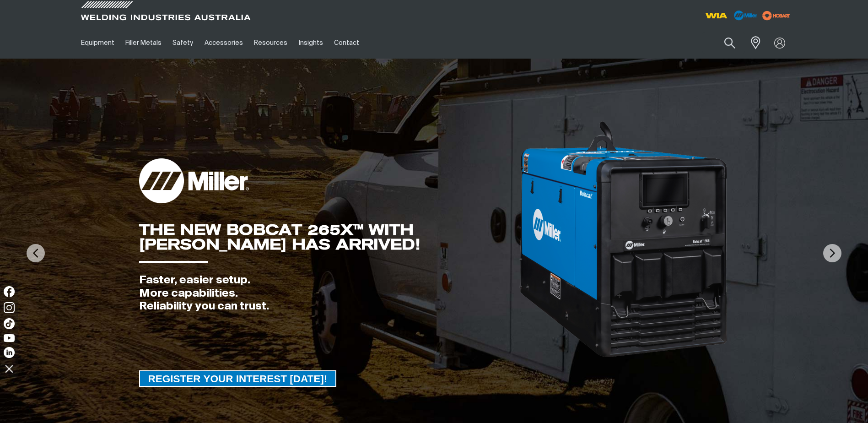 The image size is (868, 423). Describe the element at coordinates (310, 43) in the screenshot. I see `a: Insights` at that location.